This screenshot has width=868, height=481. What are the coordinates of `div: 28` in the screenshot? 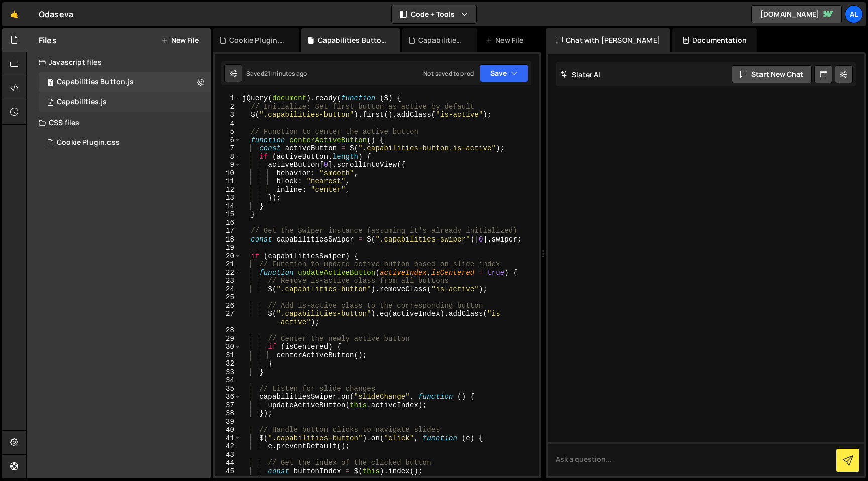 It's located at (227, 331).